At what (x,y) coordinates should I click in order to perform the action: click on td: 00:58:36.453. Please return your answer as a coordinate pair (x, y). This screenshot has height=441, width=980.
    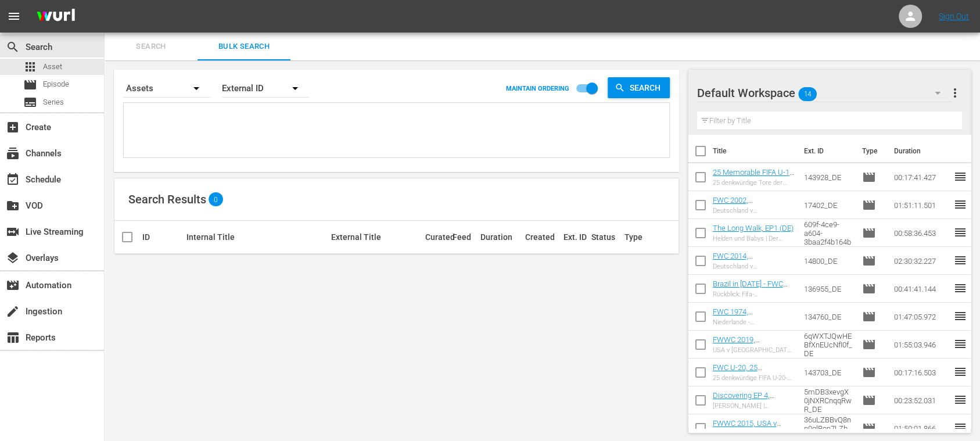
    Looking at the image, I should click on (922, 233).